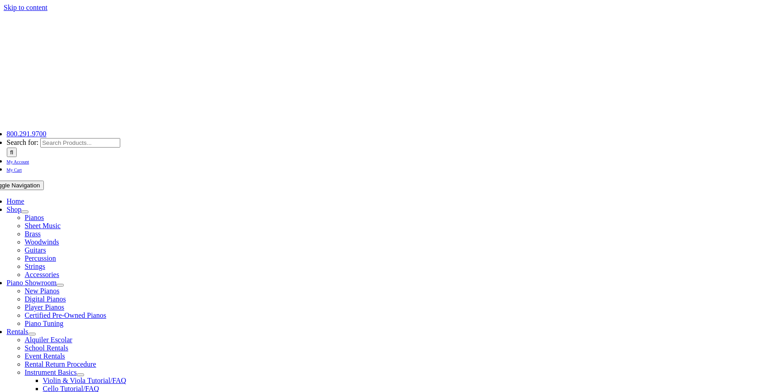 This screenshot has width=764, height=392. What do you see at coordinates (17, 331) in the screenshot?
I see `a: Rentals` at bounding box center [17, 331].